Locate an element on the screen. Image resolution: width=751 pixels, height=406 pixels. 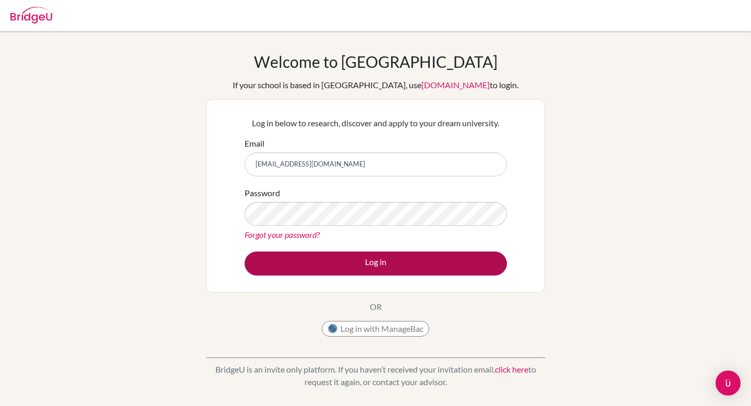
p: OR is located at coordinates (376, 307).